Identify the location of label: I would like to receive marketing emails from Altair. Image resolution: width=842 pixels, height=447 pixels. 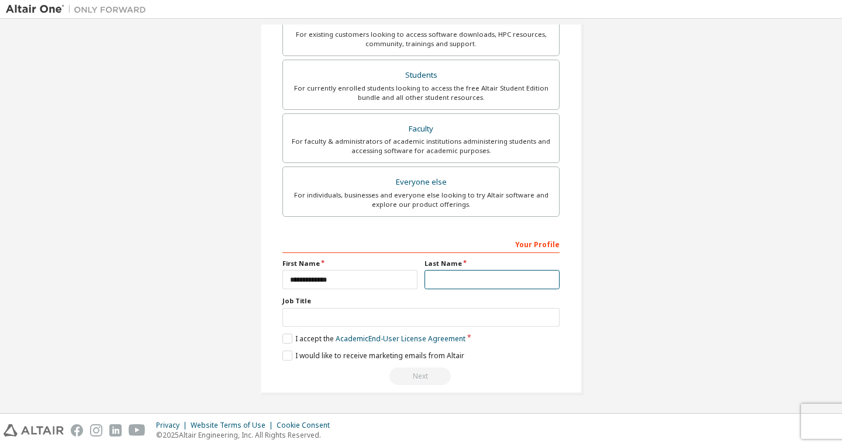
(373, 355).